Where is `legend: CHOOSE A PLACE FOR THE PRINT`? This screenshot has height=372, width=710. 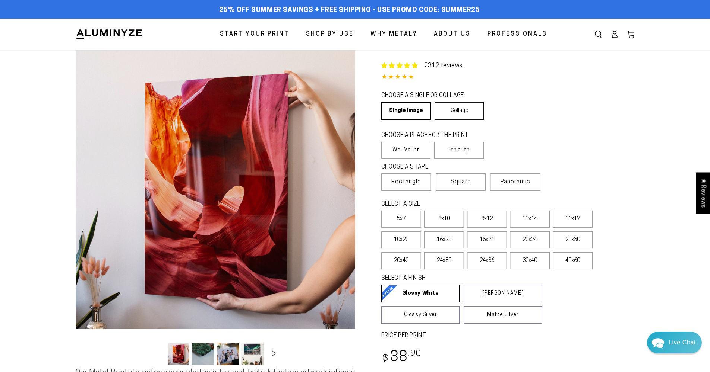 legend: CHOOSE A PLACE FOR THE PRINT is located at coordinates (429, 136).